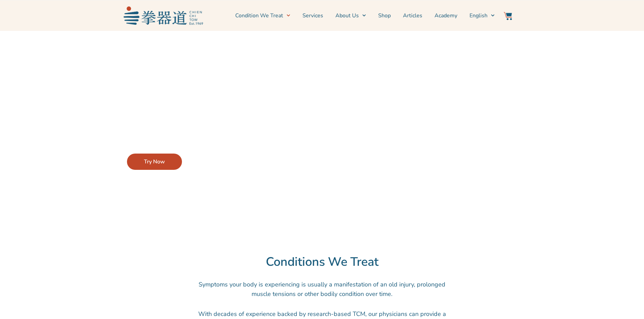 The height and width of the screenshot is (319, 644). What do you see at coordinates (350, 16) in the screenshot?
I see `nav: Menu` at bounding box center [350, 16].